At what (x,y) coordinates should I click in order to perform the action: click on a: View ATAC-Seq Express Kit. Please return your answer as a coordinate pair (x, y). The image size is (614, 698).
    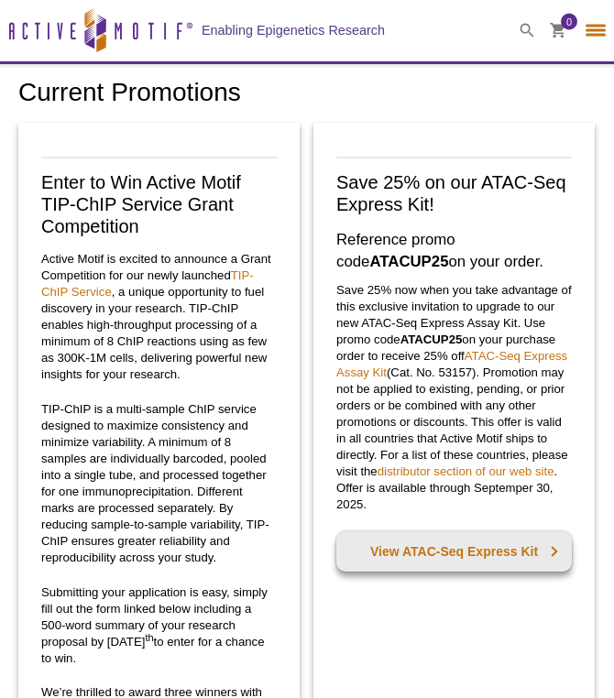
    Looking at the image, I should click on (454, 552).